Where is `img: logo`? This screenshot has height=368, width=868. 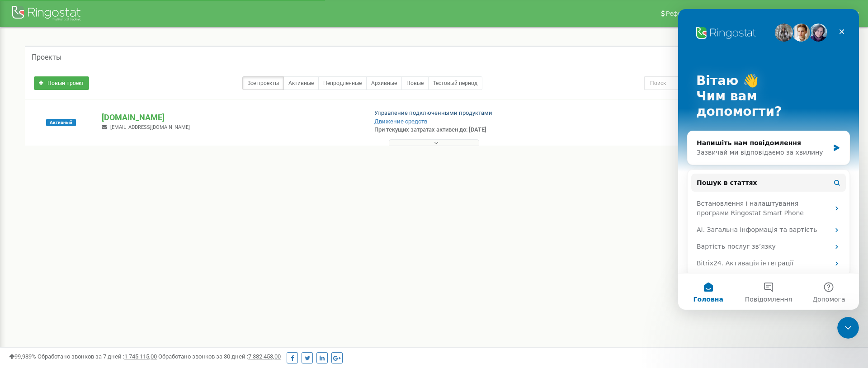 img: logo is located at coordinates (48, 24).